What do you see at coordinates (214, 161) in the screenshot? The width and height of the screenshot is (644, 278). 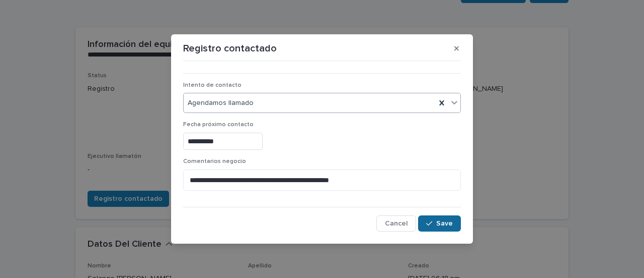 I see `span: Comentarios negocio` at bounding box center [214, 161].